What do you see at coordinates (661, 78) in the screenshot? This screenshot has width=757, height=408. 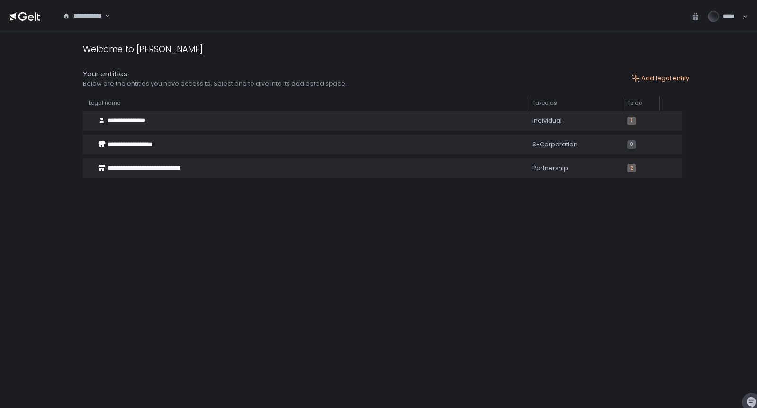 I see `div: Add legal entity` at bounding box center [661, 78].